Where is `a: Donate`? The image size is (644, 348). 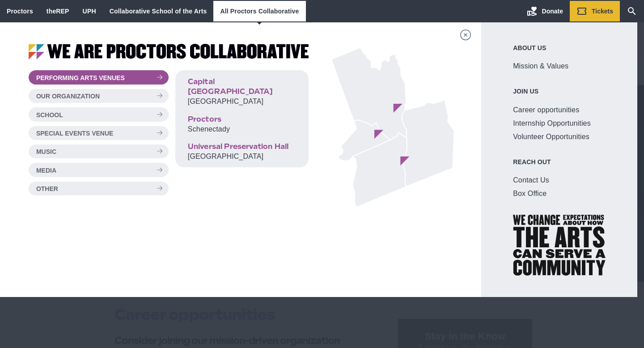 a: Donate is located at coordinates (545, 11).